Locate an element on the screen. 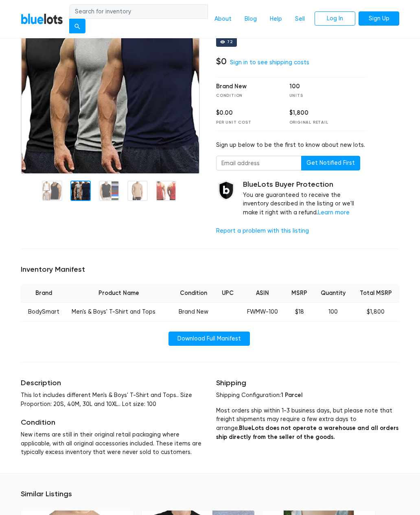  div: Brand New is located at coordinates (247, 87).